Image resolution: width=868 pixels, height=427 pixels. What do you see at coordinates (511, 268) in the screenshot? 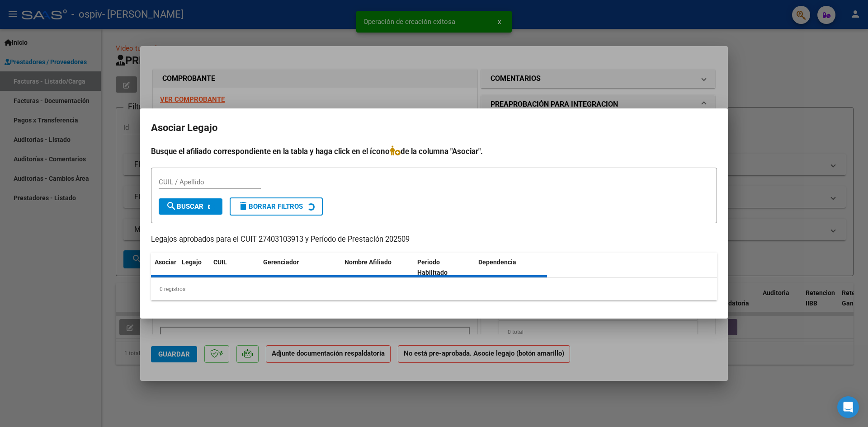
I see `datatable-header-cell: Dependencia` at bounding box center [511, 268].